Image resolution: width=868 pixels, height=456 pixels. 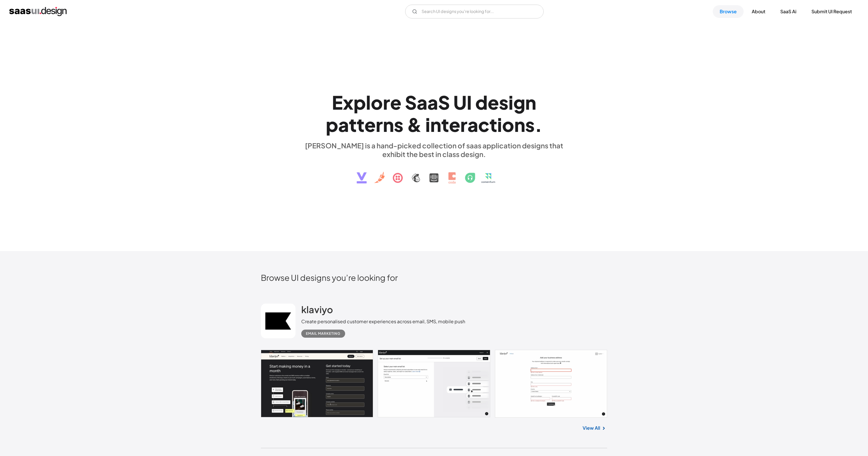 I want to click on h2: Browse UI designs you’re looking for, so click(x=434, y=278).